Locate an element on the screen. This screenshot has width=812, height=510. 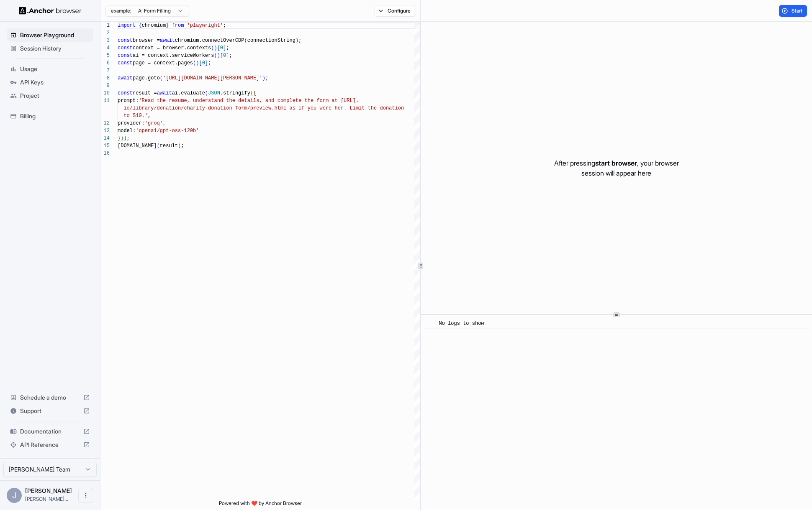
div: Usage is located at coordinates (50, 69).